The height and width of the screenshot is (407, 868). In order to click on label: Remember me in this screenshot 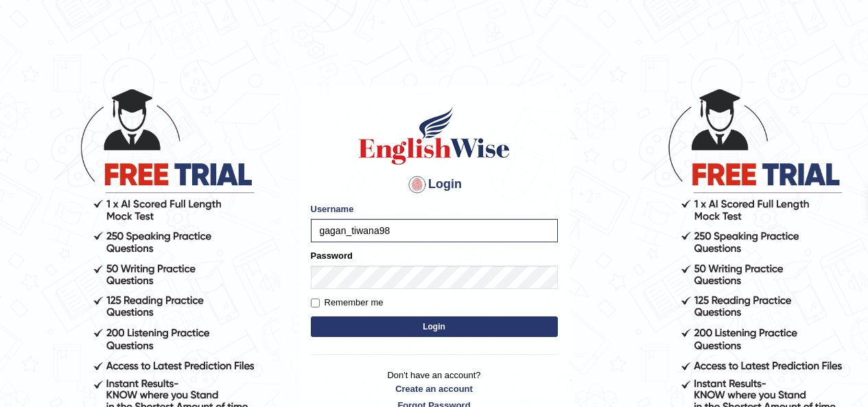, I will do `click(347, 303)`.